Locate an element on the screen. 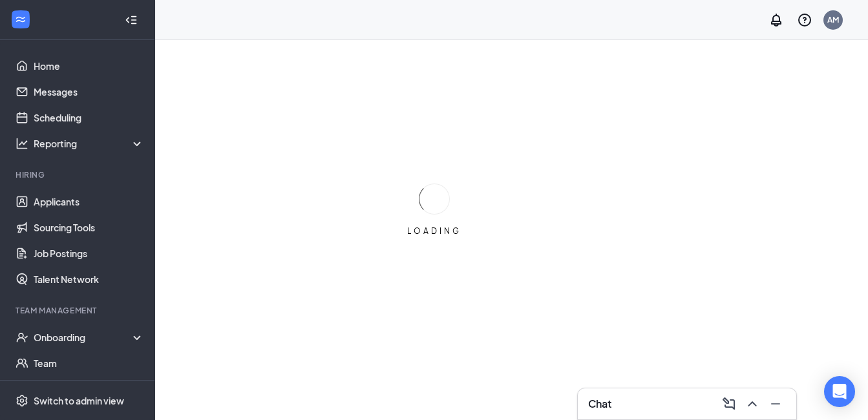  svg: QuestionInfo is located at coordinates (805, 20).